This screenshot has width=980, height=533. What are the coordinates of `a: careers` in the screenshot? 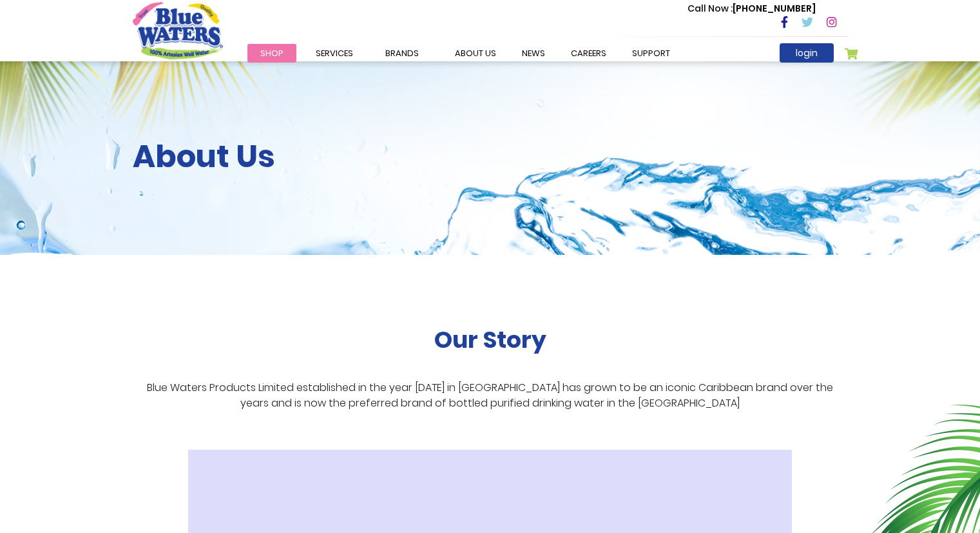 It's located at (588, 53).